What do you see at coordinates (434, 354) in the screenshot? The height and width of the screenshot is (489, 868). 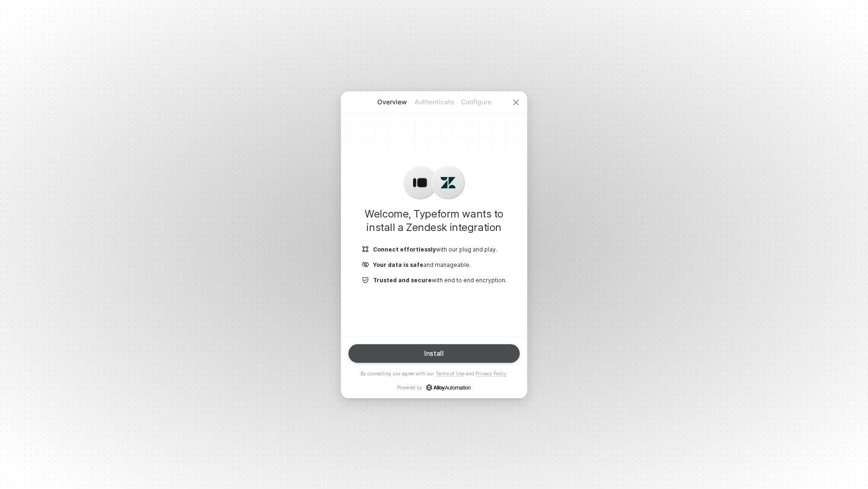 I see `div: Install` at bounding box center [434, 354].